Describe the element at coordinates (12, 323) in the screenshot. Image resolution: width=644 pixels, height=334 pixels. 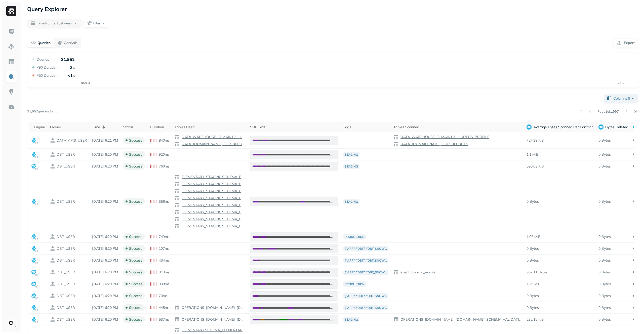
I see `img: Ludeo` at that location.